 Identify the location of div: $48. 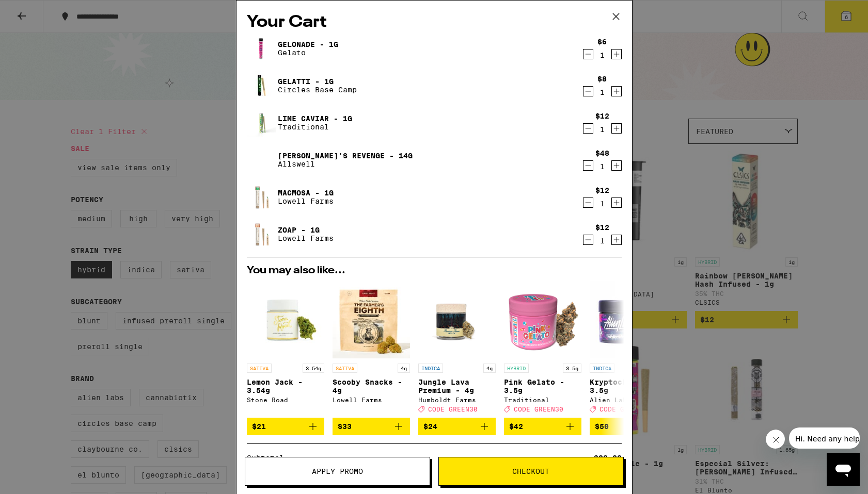
(602, 153).